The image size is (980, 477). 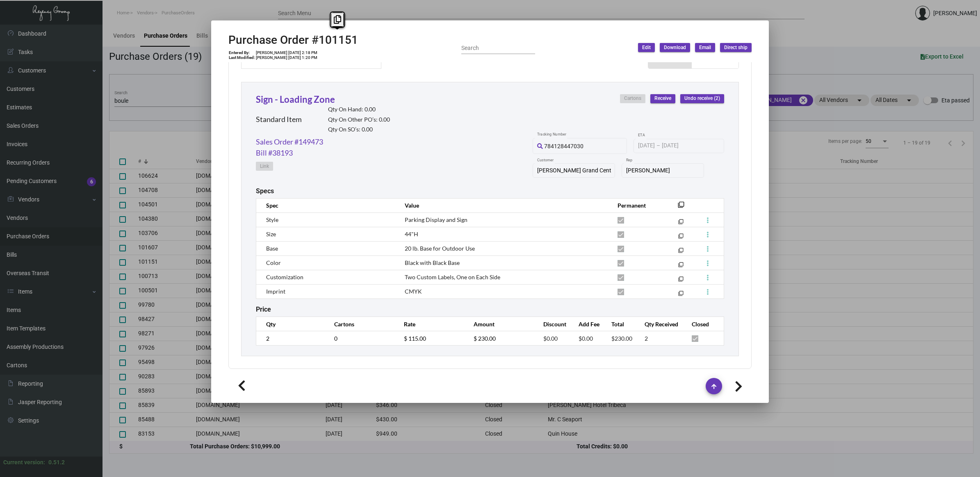 What do you see at coordinates (646, 47) in the screenshot?
I see `button: Edit` at bounding box center [646, 47].